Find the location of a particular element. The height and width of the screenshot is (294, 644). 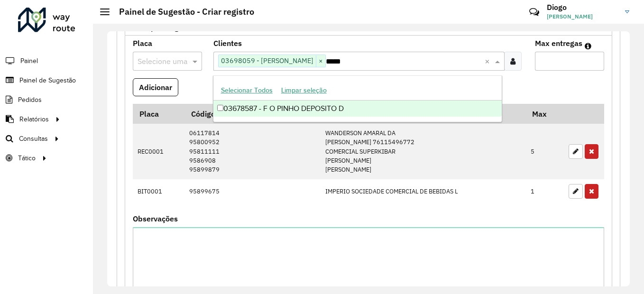

div: 03678587 - F O PINHO DEPOSITO D is located at coordinates (358, 108).